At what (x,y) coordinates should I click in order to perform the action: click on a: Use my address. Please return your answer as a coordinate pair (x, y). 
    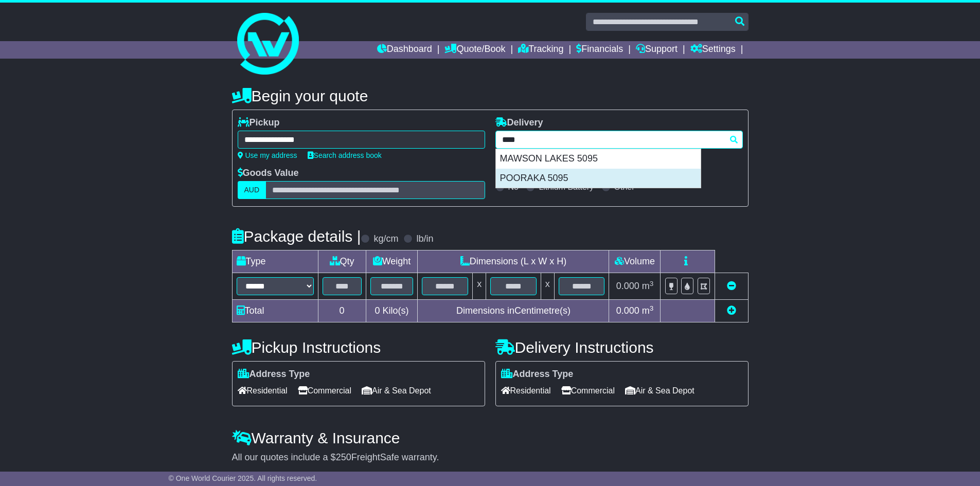
    Looking at the image, I should click on (268, 155).